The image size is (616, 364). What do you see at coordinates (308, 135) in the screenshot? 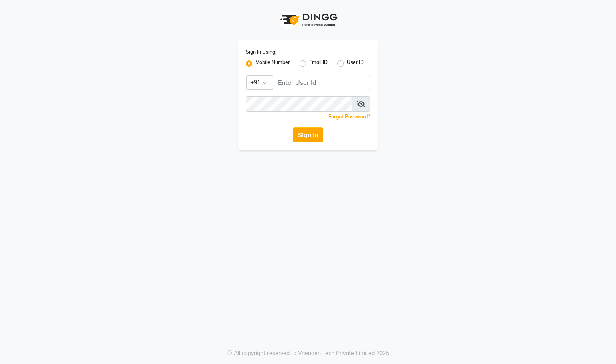
I see `button: Sign In` at bounding box center [308, 135].